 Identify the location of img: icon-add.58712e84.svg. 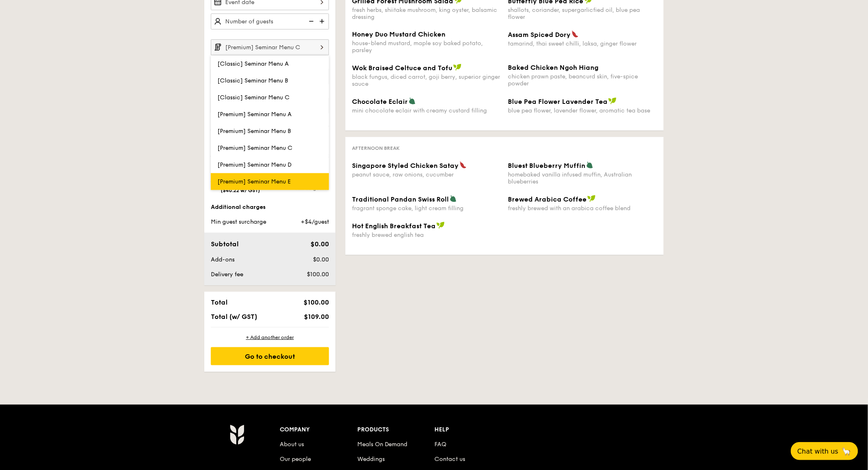
(323, 21).